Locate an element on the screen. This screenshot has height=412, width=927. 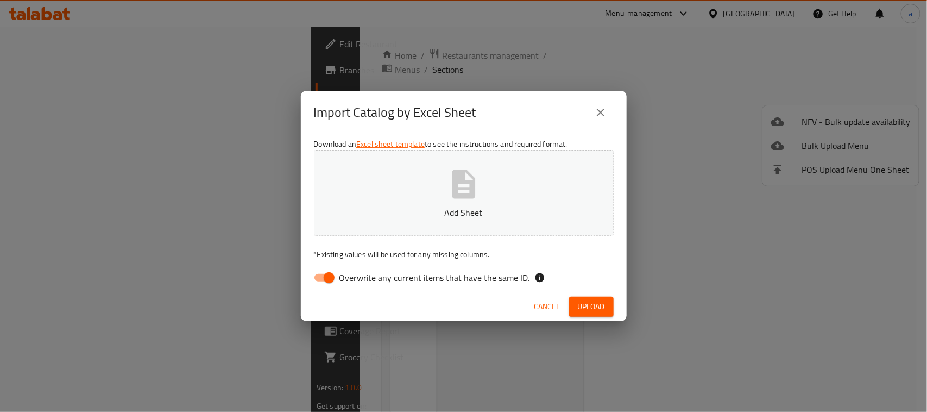
div: Download an to see the instructions and required format. is located at coordinates (464, 213).